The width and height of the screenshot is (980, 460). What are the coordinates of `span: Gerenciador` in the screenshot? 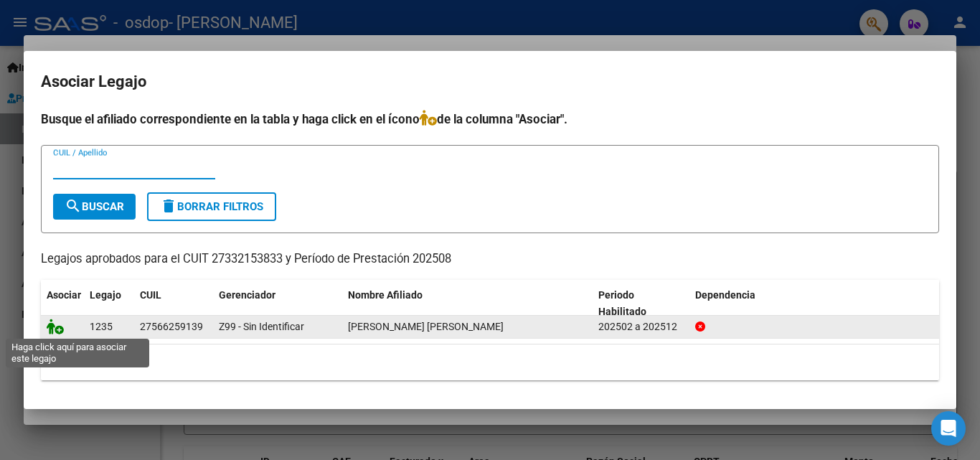 It's located at (247, 295).